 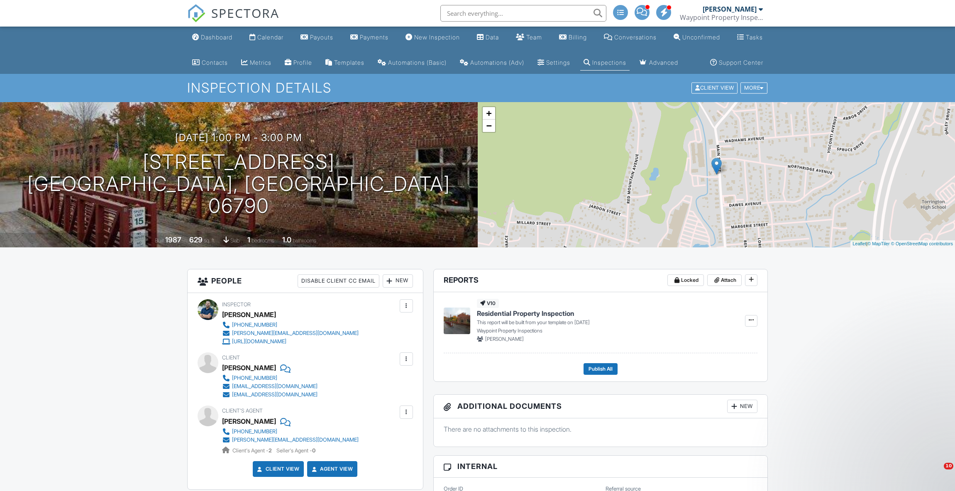 What do you see at coordinates (478, 88) in the screenshot?
I see `h1: Inspection Details` at bounding box center [478, 88].